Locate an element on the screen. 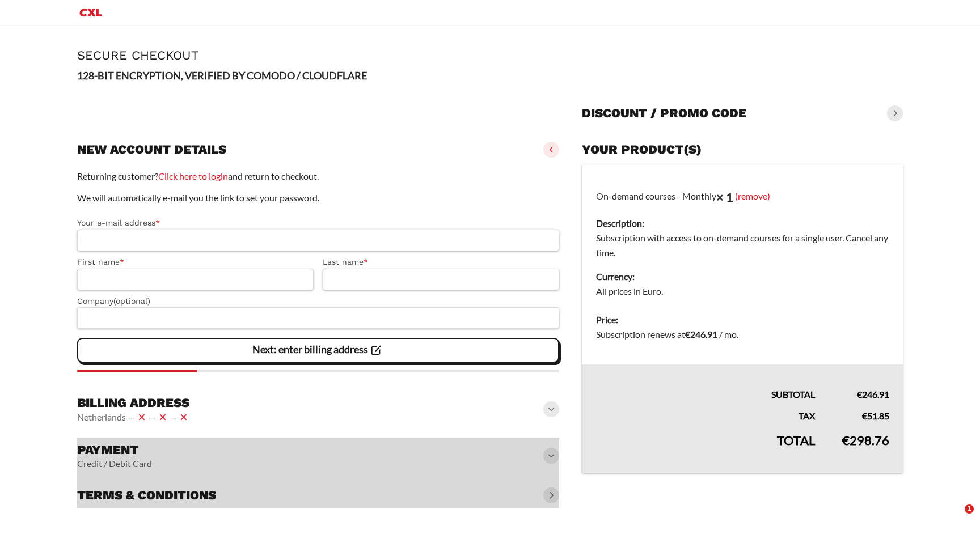 The image size is (980, 543). span: Subscription renews at . is located at coordinates (667, 334).